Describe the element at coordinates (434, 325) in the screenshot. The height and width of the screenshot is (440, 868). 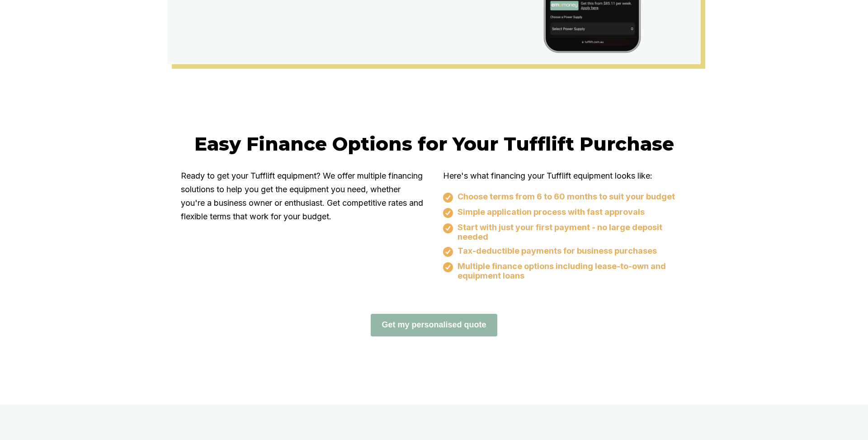
I see `button: Get my personalised quote` at that location.